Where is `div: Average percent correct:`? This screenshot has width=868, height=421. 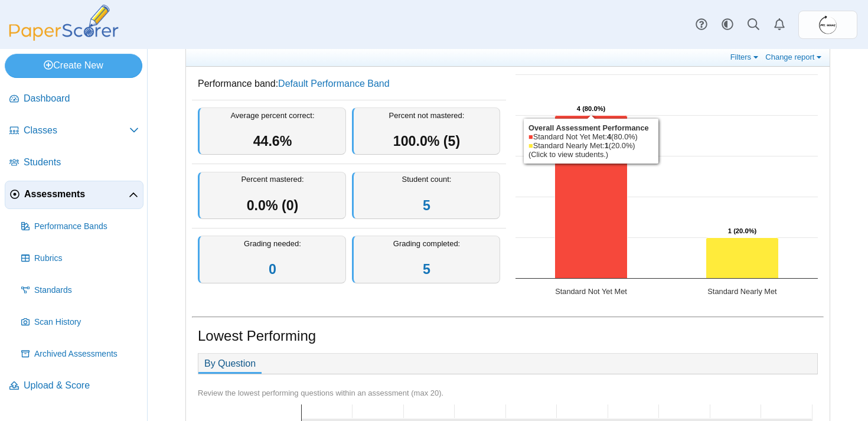
div: Average percent correct: is located at coordinates (272, 131).